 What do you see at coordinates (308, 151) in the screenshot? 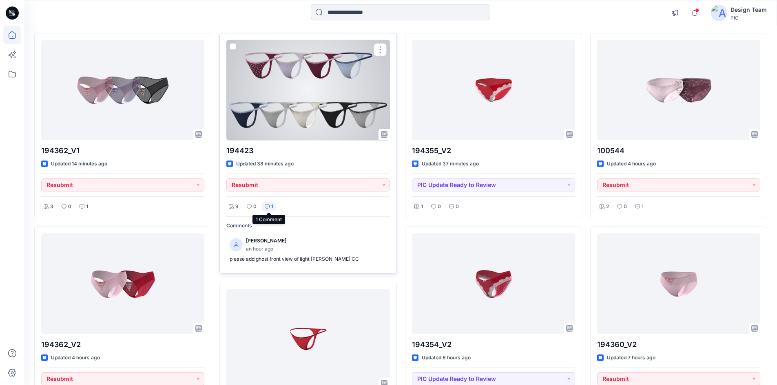
I see `p: 194423` at bounding box center [308, 151].